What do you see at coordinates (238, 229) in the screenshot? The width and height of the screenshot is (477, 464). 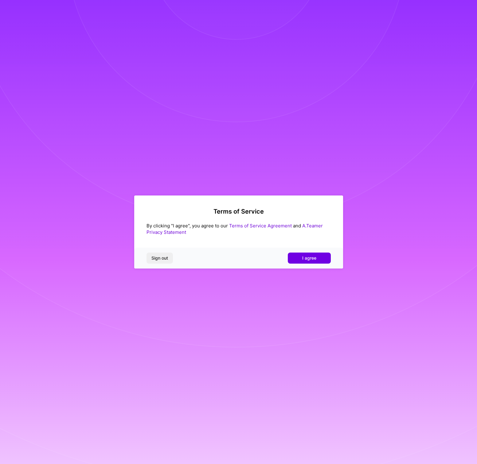 I see `div: By clicking "I agree", you agree to our and` at bounding box center [238, 229].